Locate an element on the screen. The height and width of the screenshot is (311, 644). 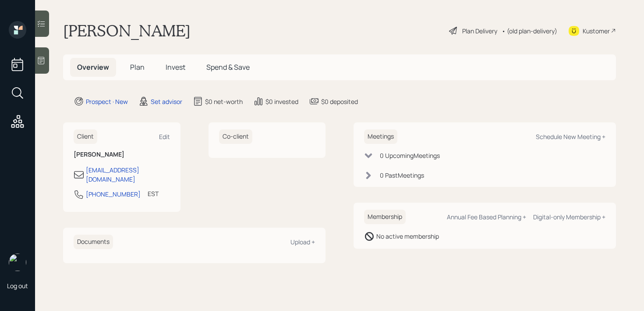
h6: Membership is located at coordinates (385, 216).